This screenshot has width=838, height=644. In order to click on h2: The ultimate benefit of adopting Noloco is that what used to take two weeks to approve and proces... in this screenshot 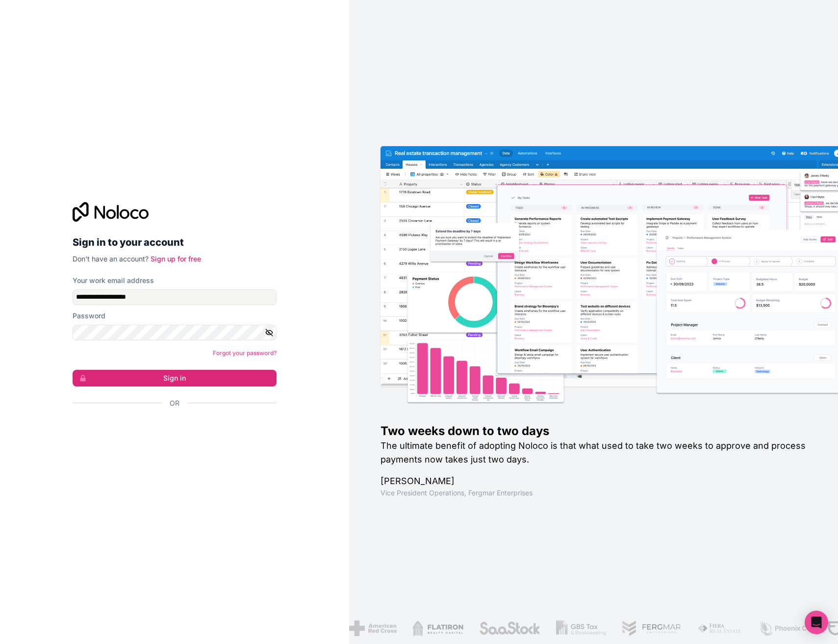, I will do `click(593, 452)`.